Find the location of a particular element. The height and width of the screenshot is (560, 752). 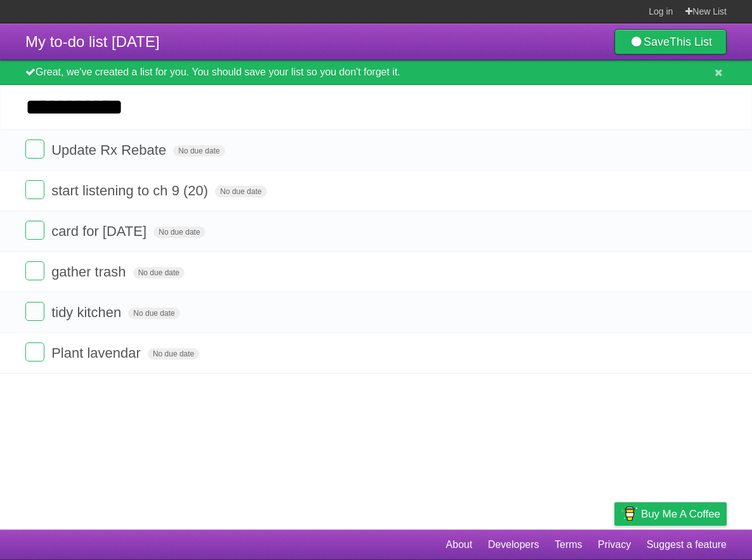

span: Update Rx Rebate is located at coordinates (110, 150).